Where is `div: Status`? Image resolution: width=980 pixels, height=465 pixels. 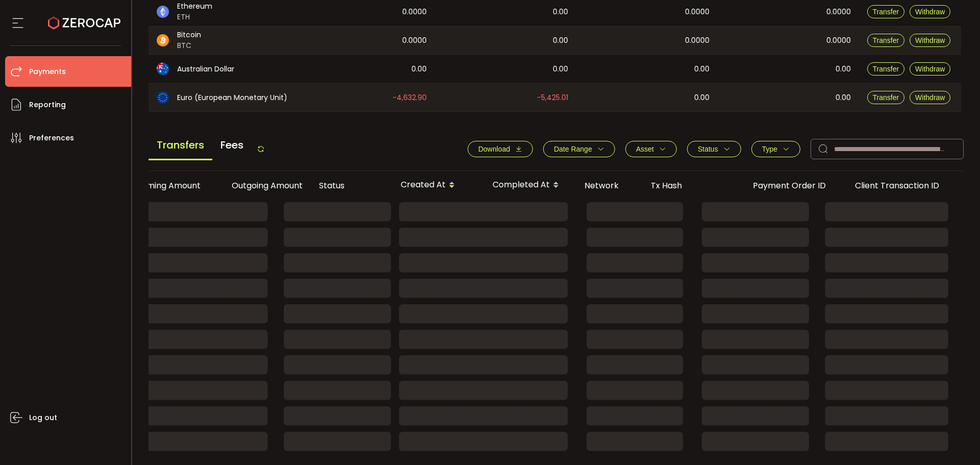 div: Status is located at coordinates (352, 185).